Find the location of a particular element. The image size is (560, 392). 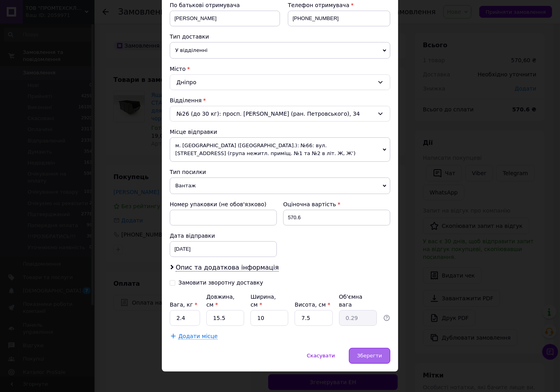

label: Вага, кг is located at coordinates (183, 304).